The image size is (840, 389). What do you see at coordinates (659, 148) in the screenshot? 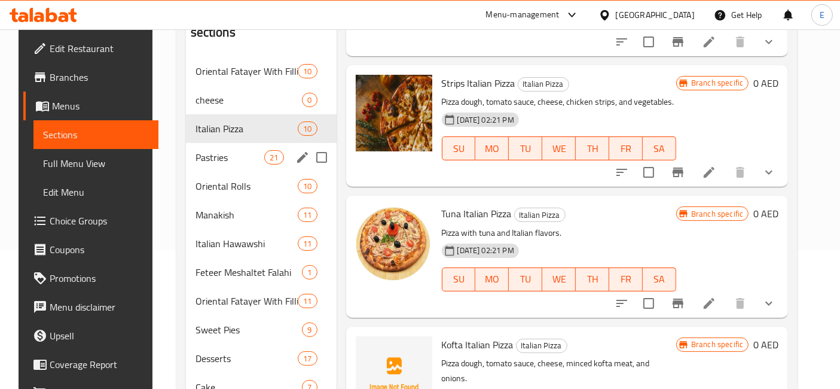
I see `span: SA` at bounding box center [659, 148].